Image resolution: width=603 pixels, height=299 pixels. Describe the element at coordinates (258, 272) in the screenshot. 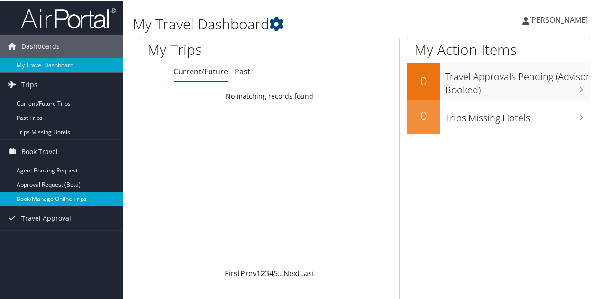

I see `a: 1` at that location.